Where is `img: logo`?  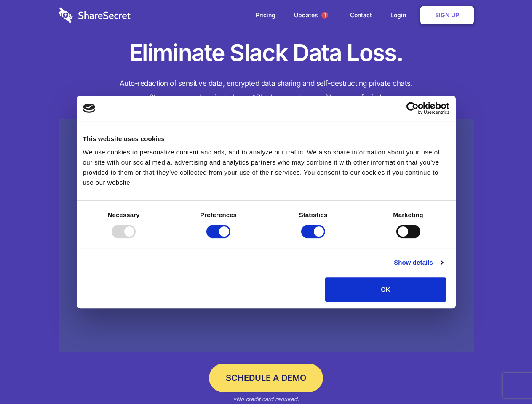 img: logo is located at coordinates (89, 108).